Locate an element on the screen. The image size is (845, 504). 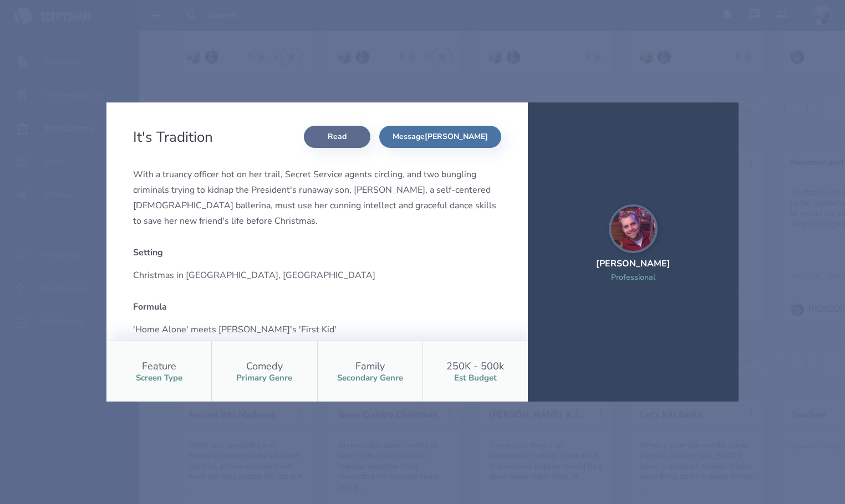
div: Comedy is located at coordinates (265, 367).